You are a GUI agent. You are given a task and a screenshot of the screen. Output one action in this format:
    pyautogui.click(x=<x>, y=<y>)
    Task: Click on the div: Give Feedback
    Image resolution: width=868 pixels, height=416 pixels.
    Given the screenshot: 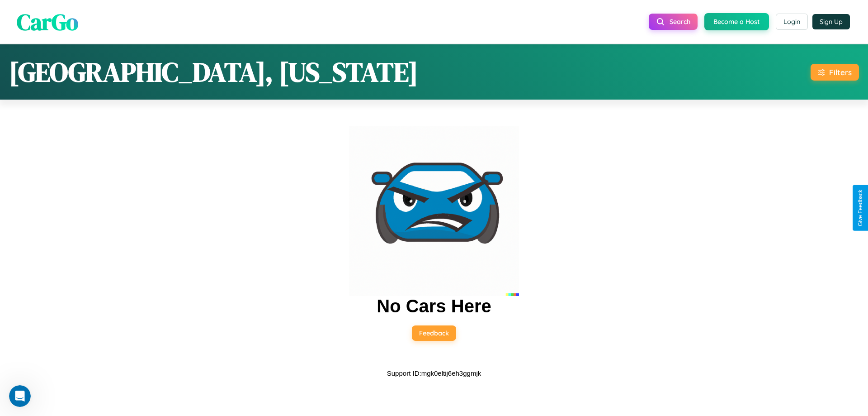 What is the action you would take?
    pyautogui.click(x=860, y=207)
    